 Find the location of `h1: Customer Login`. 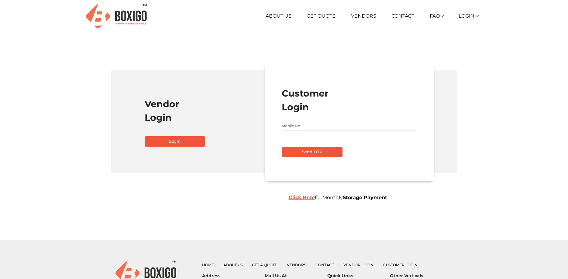

h1: Customer Login is located at coordinates (349, 100).